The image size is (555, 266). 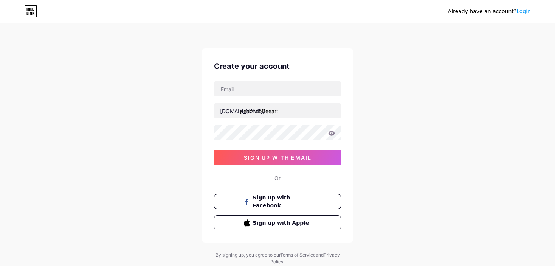 What do you see at coordinates (282, 223) in the screenshot?
I see `span: Sign up with Apple` at bounding box center [282, 223].